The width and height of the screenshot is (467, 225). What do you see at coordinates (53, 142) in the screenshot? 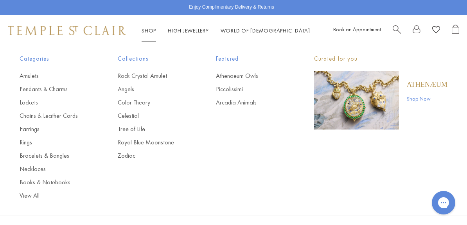
I see `a: Rings` at bounding box center [53, 142].